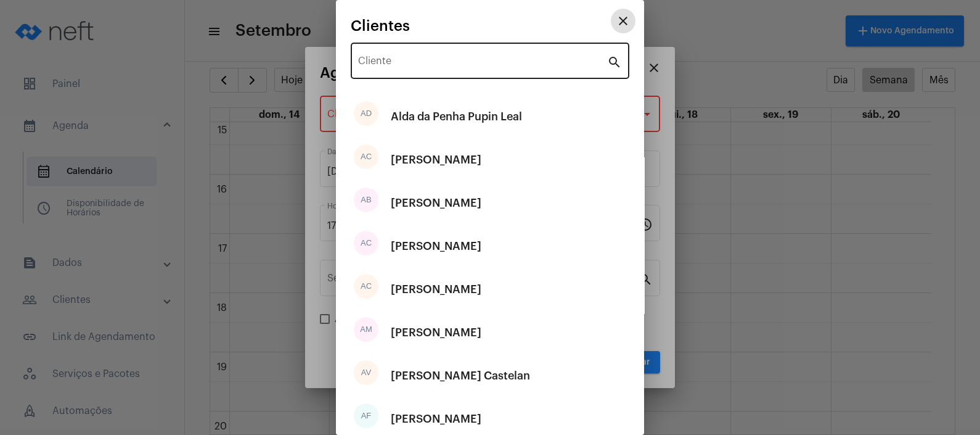  What do you see at coordinates (483, 64) in the screenshot?
I see `input: Pesquisar cliente` at bounding box center [483, 64].